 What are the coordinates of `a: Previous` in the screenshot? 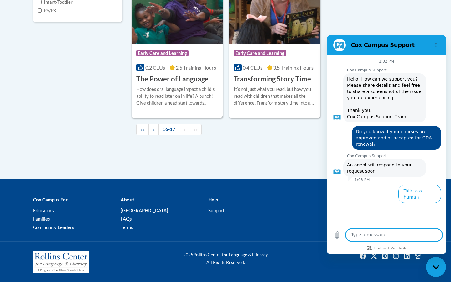 It's located at (154, 129).